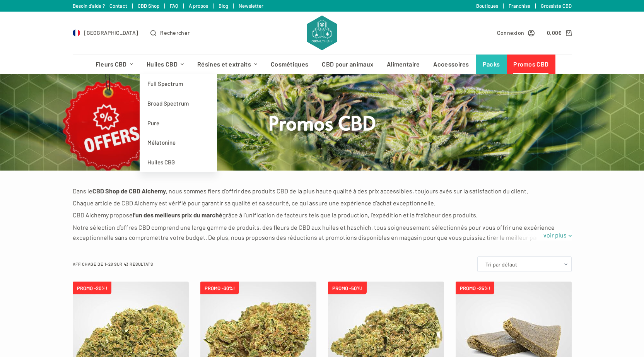  Describe the element at coordinates (531, 65) in the screenshot. I see `a: Promos CBD` at that location.